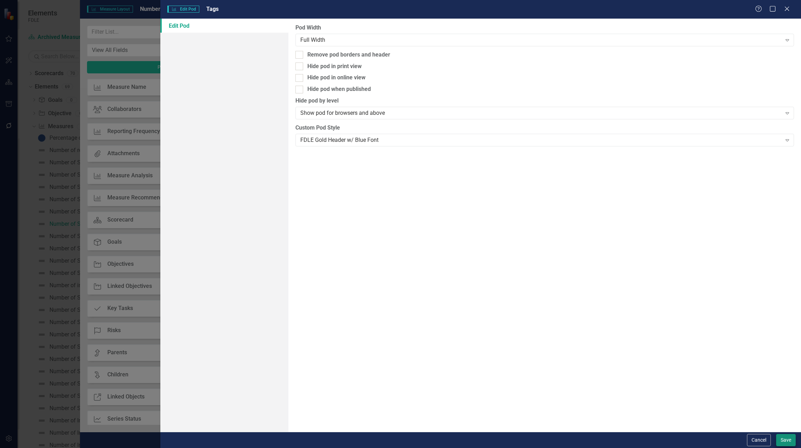 This screenshot has height=448, width=801. What do you see at coordinates (335, 66) in the screenshot?
I see `div: Hide pod in print view` at bounding box center [335, 66].